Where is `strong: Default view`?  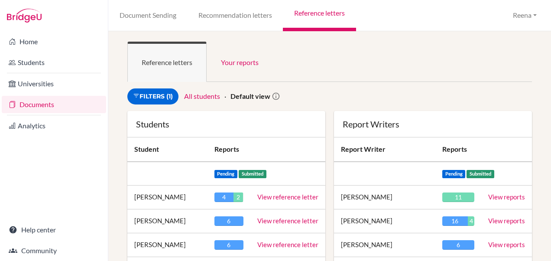
strong: Default view is located at coordinates (250, 96).